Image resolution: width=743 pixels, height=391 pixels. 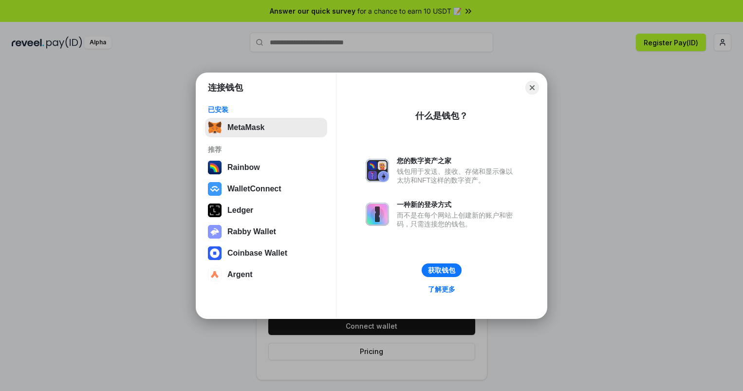 I want to click on button: Rainbow, so click(x=266, y=168).